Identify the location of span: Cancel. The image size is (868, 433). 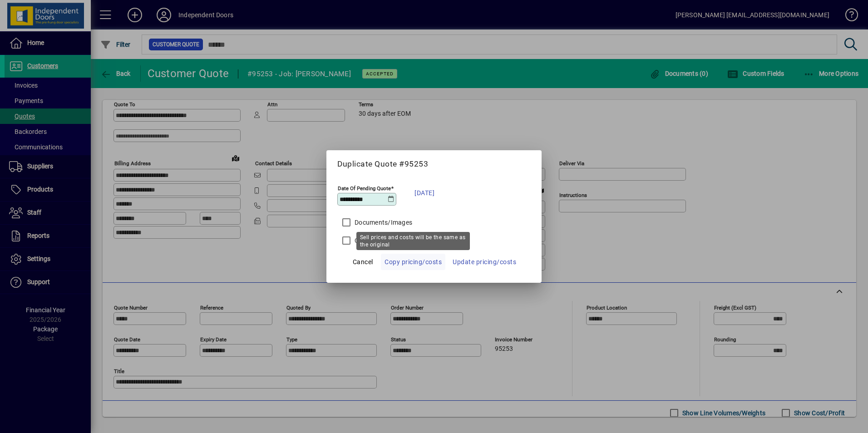
(363, 262).